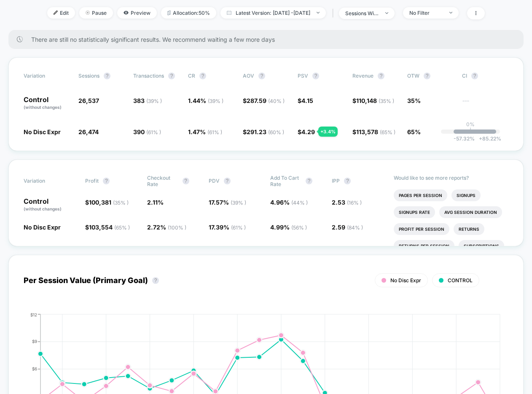 Image resolution: width=532 pixels, height=394 pixels. What do you see at coordinates (424, 246) in the screenshot?
I see `li: Returns Per Session` at bounding box center [424, 246].